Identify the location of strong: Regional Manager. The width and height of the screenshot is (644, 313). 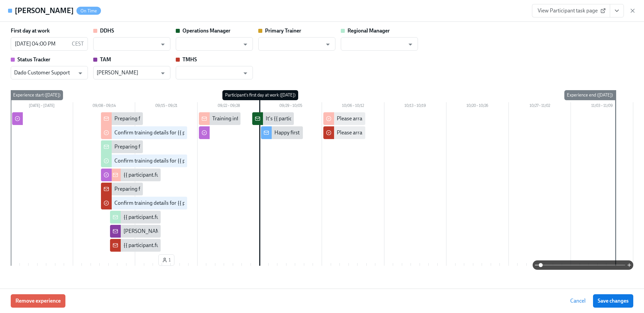
(369, 31).